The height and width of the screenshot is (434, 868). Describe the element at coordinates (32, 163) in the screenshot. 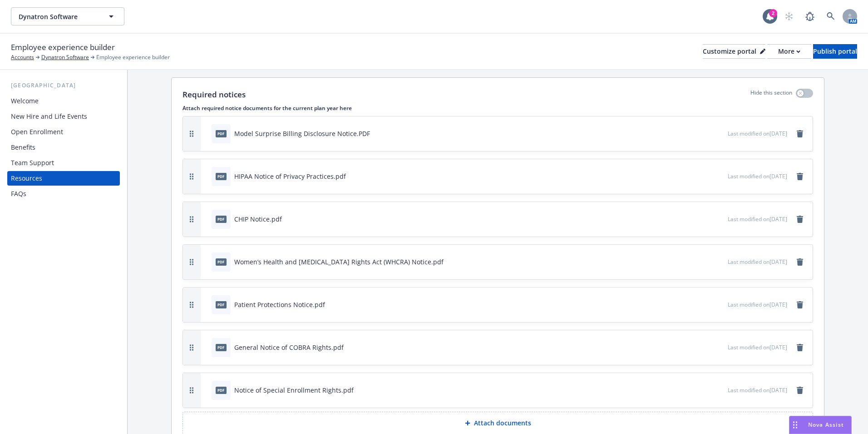

I see `div: Team Support` at that location.